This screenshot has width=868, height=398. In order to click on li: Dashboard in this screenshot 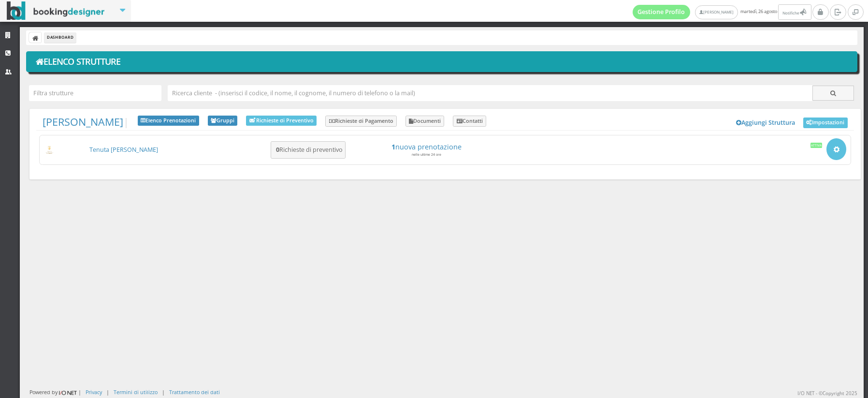, I will do `click(60, 37)`.